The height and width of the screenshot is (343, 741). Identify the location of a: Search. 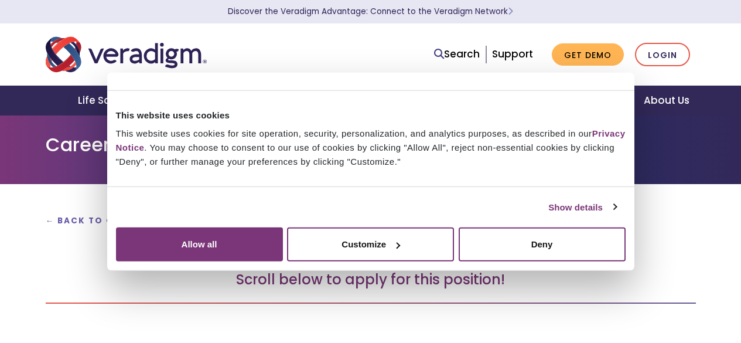
(457, 54).